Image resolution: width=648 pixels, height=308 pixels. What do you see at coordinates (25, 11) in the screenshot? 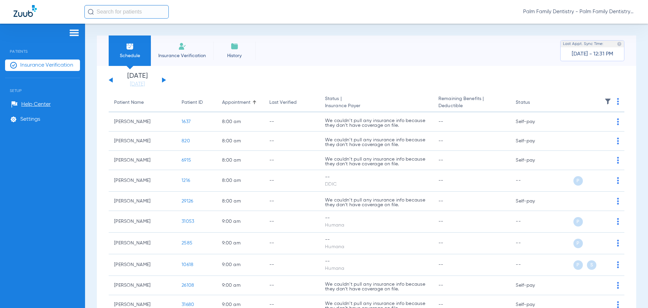
I see `img: Zuub Logo` at bounding box center [25, 11].